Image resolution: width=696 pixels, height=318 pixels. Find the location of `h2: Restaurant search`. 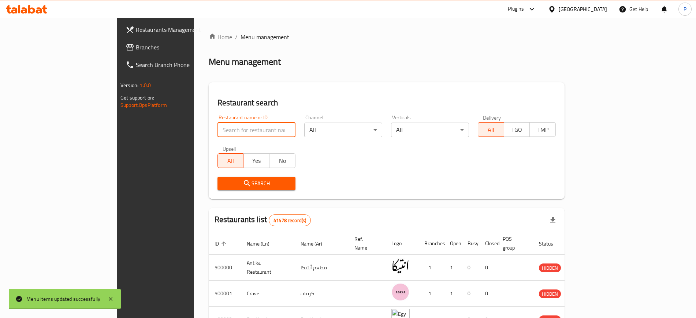

h2: Restaurant search is located at coordinates (386, 103).